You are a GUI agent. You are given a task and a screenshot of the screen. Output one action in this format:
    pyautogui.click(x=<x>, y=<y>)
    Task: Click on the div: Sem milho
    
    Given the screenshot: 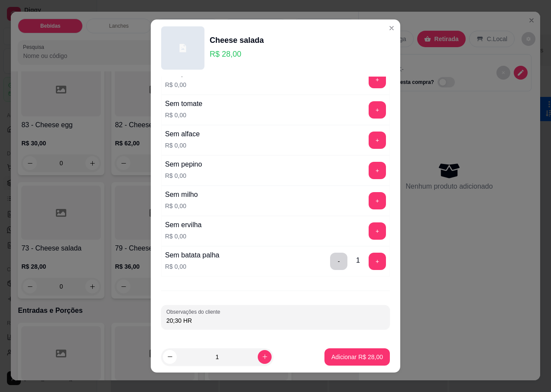 What is the action you would take?
    pyautogui.click(x=182, y=195)
    